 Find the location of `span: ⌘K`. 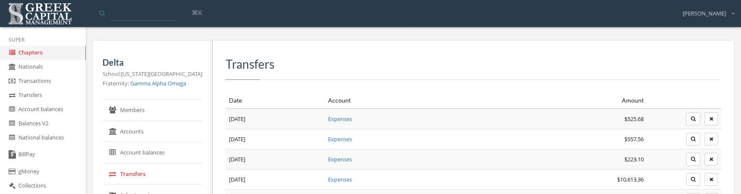

span: ⌘K is located at coordinates (197, 12).